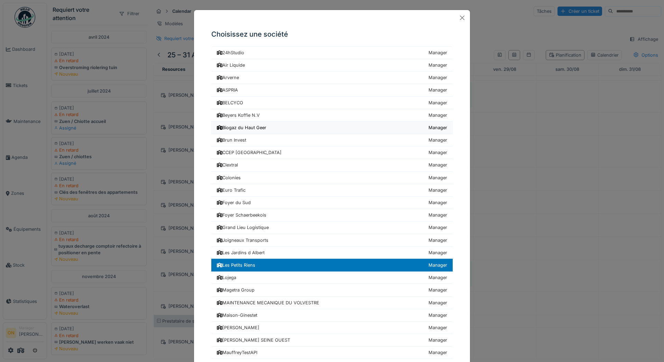  Describe the element at coordinates (236, 265) in the screenshot. I see `div: Les Petits Riens` at that location.